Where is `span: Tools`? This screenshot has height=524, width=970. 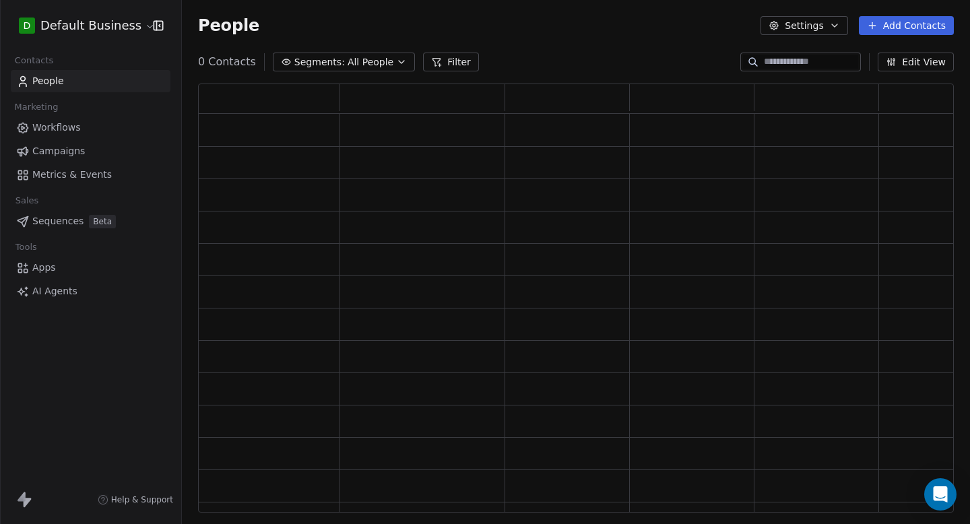
span: Tools is located at coordinates (26, 247).